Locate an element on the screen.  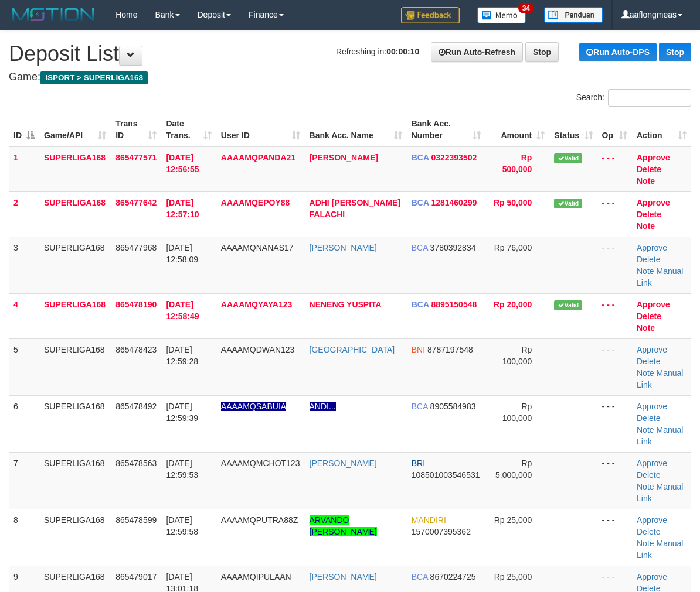
span: AAAAMQIPULAAN is located at coordinates (256, 577).